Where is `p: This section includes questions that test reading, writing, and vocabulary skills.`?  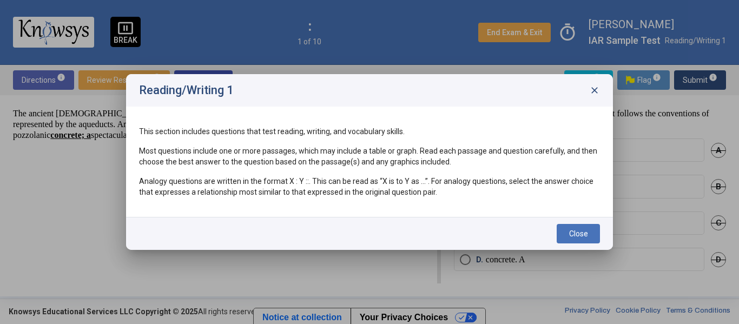
p: This section includes questions that test reading, writing, and vocabulary skills. is located at coordinates (369, 131).